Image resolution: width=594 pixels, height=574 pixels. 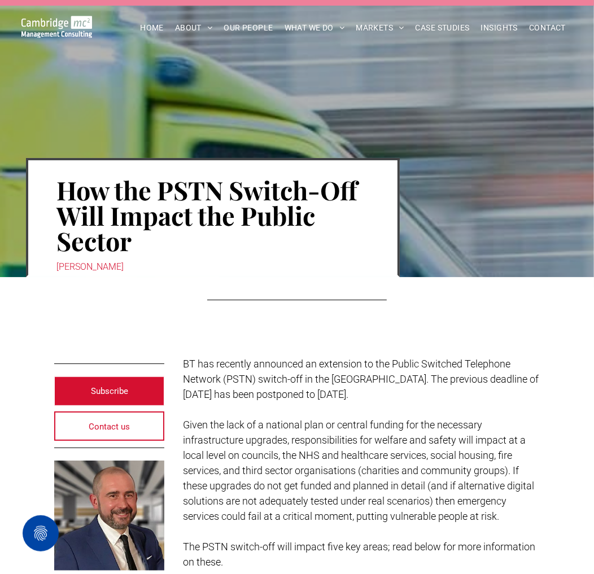 What do you see at coordinates (213, 215) in the screenshot?
I see `h1: How the PSTN Switch-Off Will Impact the Public Sector` at bounding box center [213, 215].